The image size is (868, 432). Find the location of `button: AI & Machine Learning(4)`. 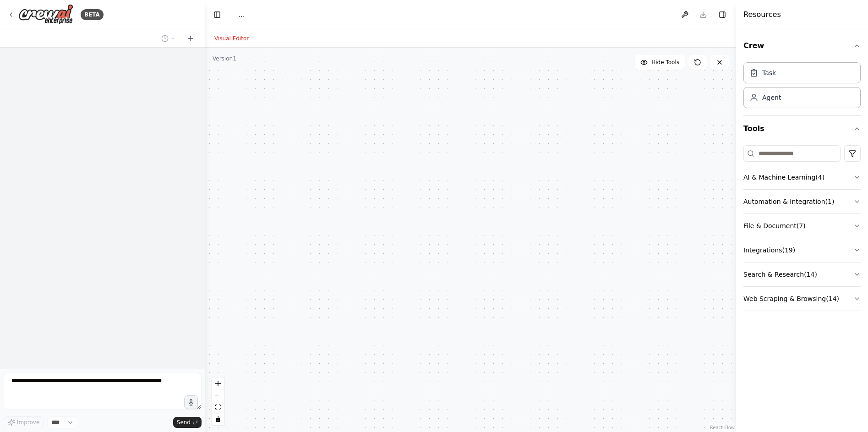

button: AI & Machine Learning(4) is located at coordinates (802, 178).